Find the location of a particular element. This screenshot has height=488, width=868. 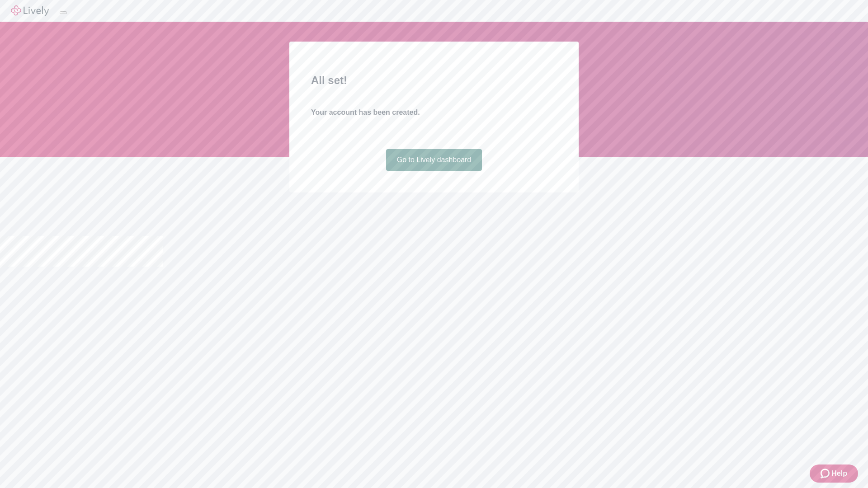

a: Go to Lively dashboard is located at coordinates (434, 160).